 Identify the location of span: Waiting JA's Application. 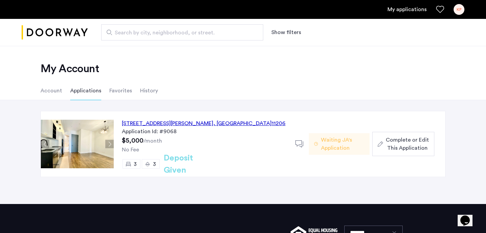
(343, 144).